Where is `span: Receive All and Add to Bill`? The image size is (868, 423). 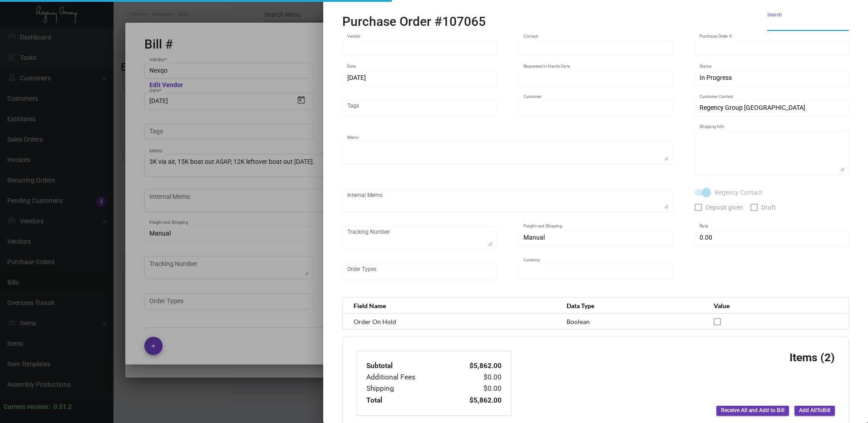 span: Receive All and Add to Bill is located at coordinates (752, 410).